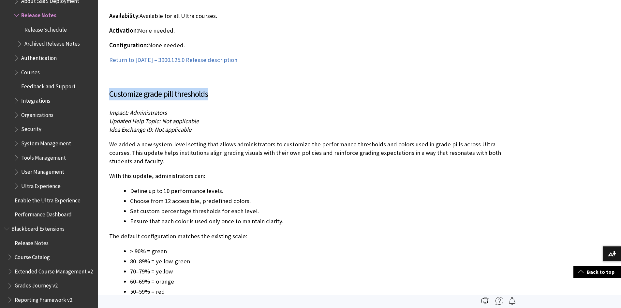  I want to click on span: Activation:, so click(124, 30).